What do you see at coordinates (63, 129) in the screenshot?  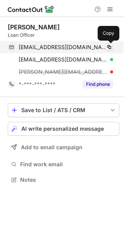 I see `button: AI write personalized message` at bounding box center [63, 129].